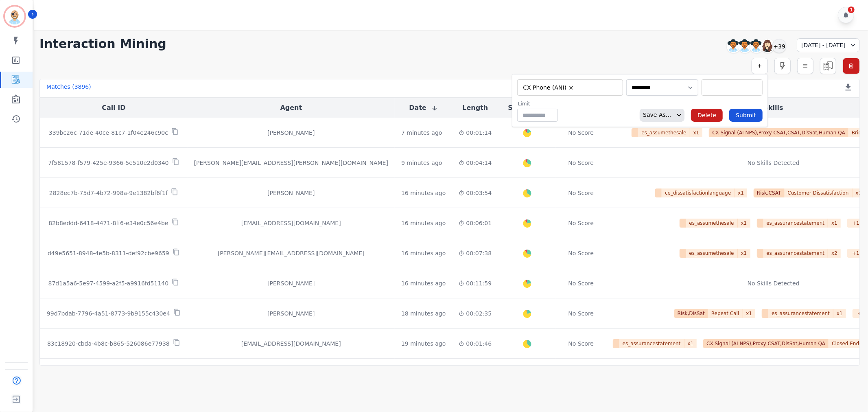  I want to click on div: 00:04:14, so click(475, 163).